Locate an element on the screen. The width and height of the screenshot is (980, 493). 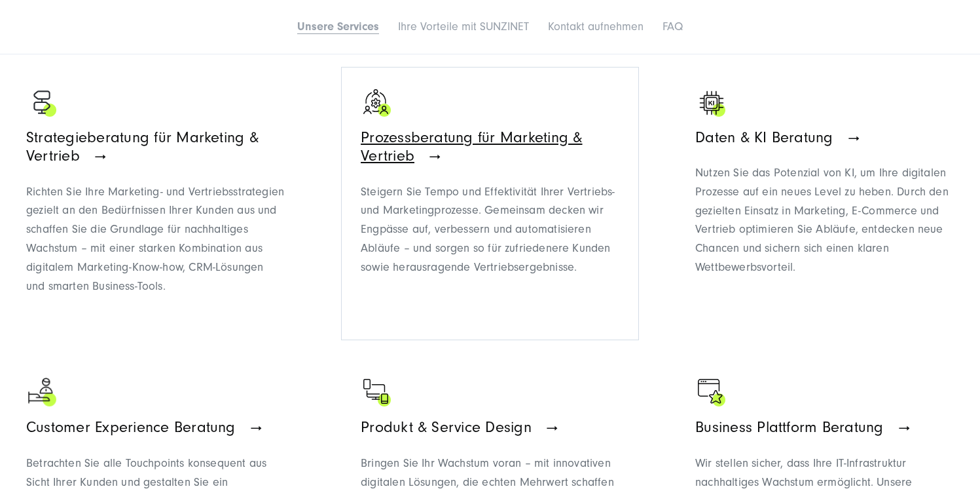
span: Strategieberatung für Marketing & Vertrieb is located at coordinates (142, 147).